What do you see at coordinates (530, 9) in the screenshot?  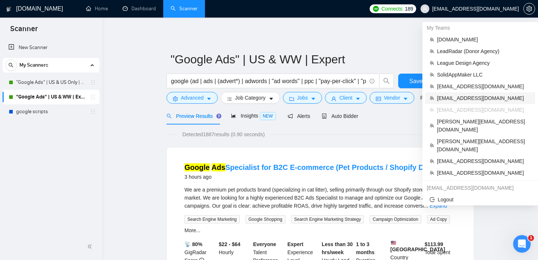 I see `a: setting` at bounding box center [530, 9].